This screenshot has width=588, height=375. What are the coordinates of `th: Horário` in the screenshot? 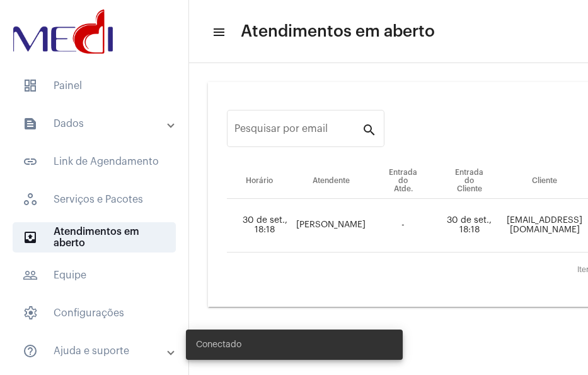 It's located at (259, 181).